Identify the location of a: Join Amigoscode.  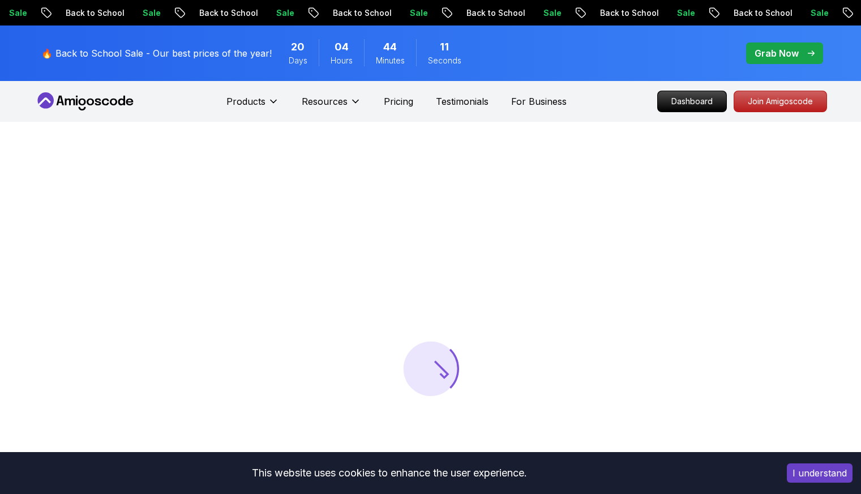
(780, 101).